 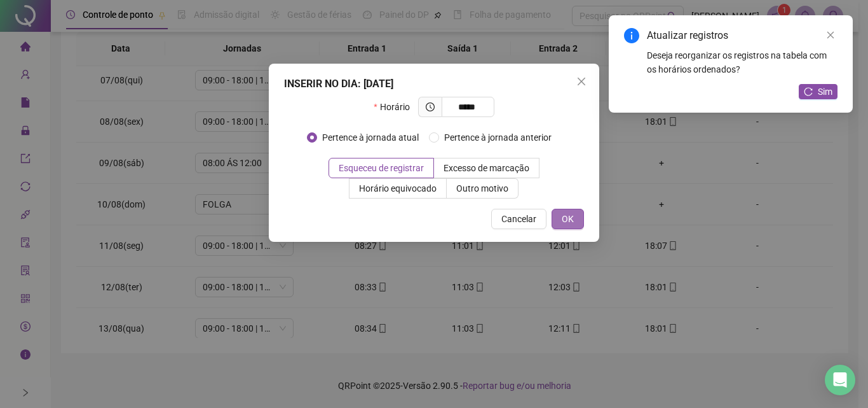 I want to click on span: Sim, so click(x=825, y=92).